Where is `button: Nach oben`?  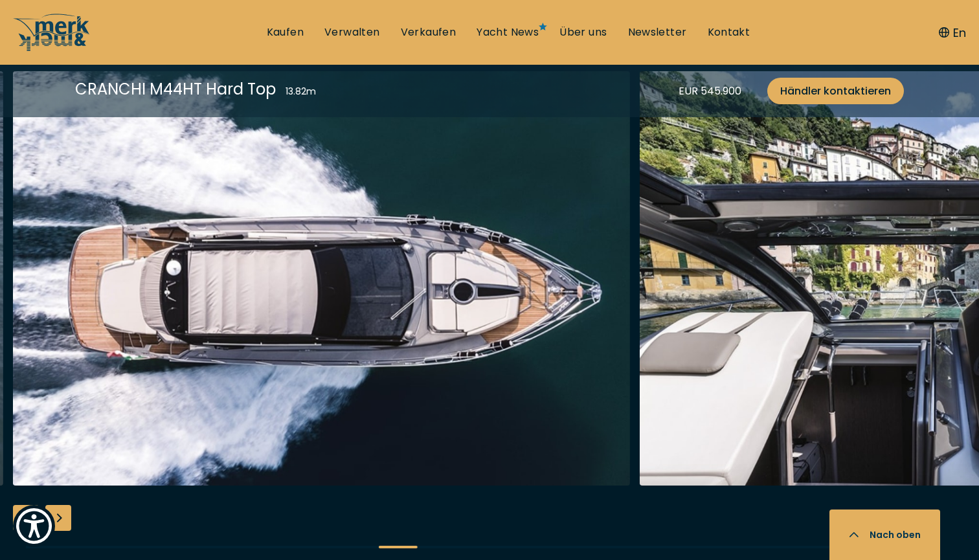 button: Nach oben is located at coordinates (885, 534).